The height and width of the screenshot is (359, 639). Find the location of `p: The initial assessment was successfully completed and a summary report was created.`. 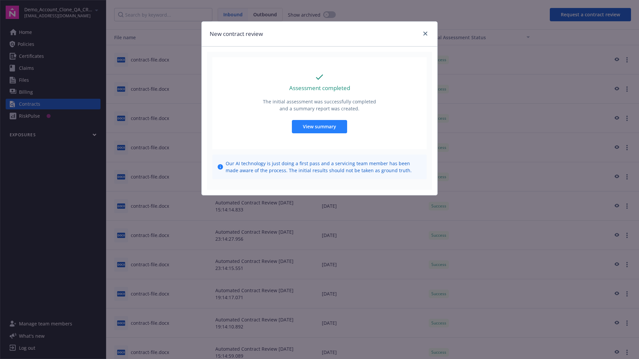

p: The initial assessment was successfully completed and a summary report was created. is located at coordinates (319, 105).